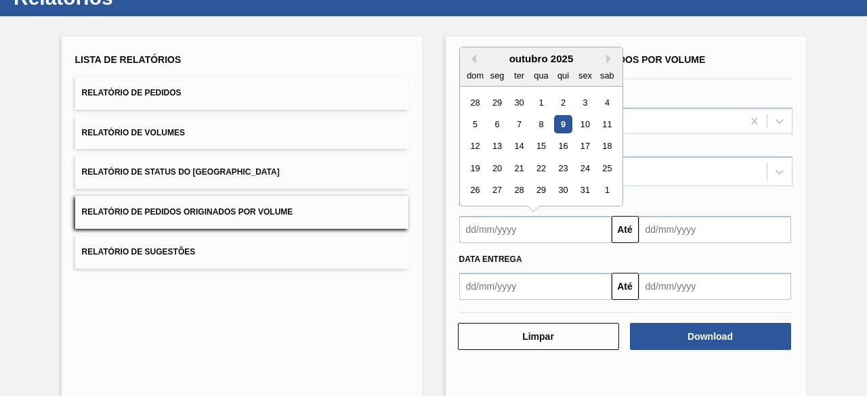 This screenshot has width=867, height=396. What do you see at coordinates (606, 168) in the screenshot?
I see `div: Choose sábado, 25 de outubro de 2025` at bounding box center [606, 168].